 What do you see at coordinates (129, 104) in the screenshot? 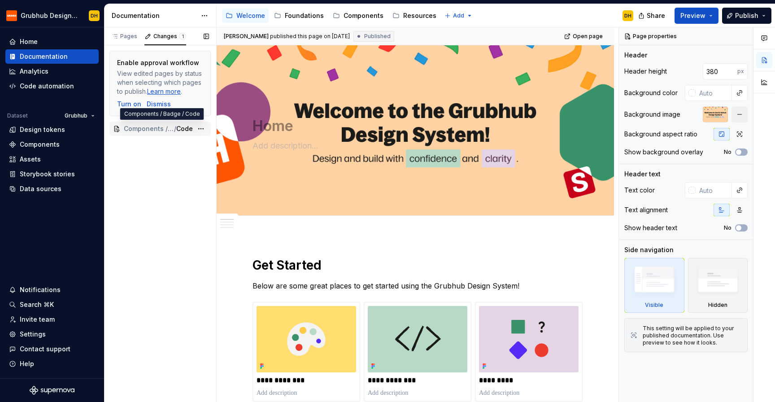
I see `div: Turn on` at bounding box center [129, 104].